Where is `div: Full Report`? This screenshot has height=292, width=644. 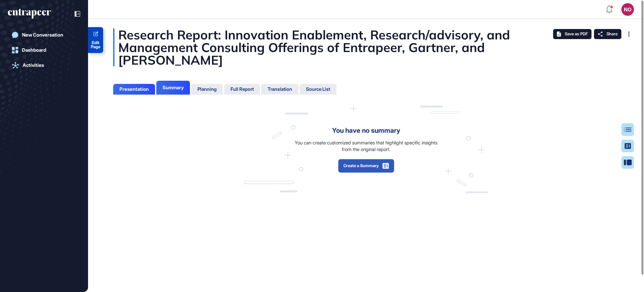 div: Full Report is located at coordinates (242, 89).